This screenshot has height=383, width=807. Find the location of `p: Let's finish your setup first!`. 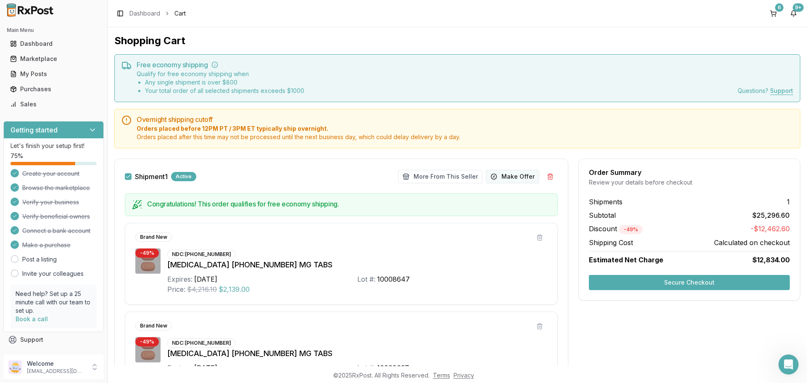

p: Let's finish your setup first! is located at coordinates (53, 146).